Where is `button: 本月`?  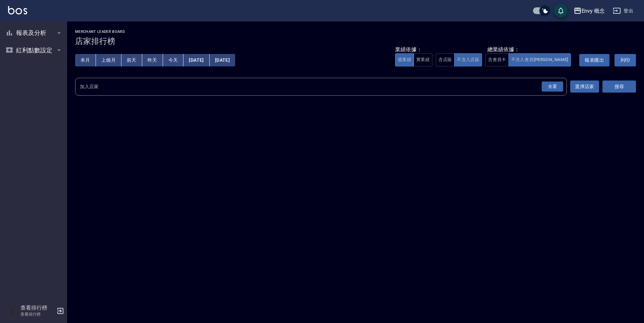 button: 本月 is located at coordinates (86, 60).